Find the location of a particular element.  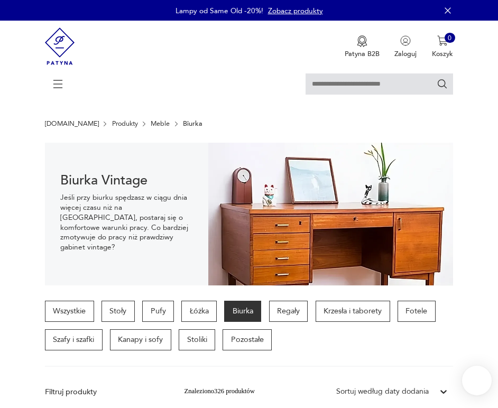

a: Łóżka is located at coordinates (199, 312).